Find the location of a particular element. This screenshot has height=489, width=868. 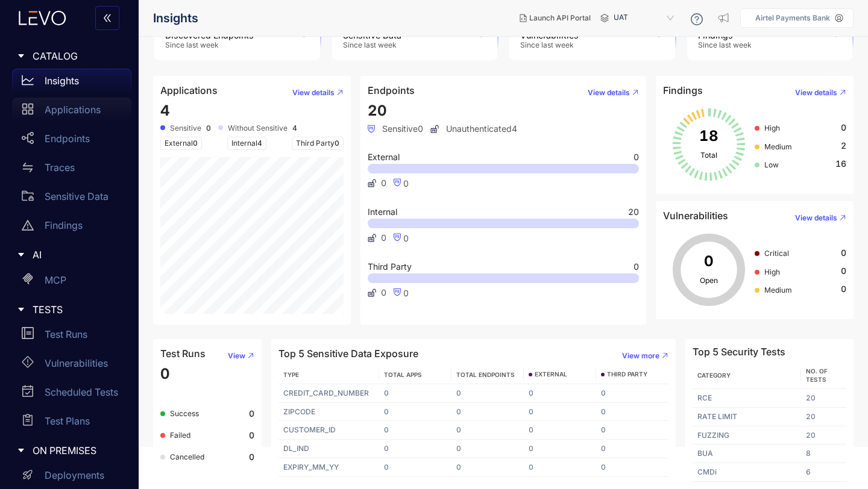

button: View more is located at coordinates (640, 356).